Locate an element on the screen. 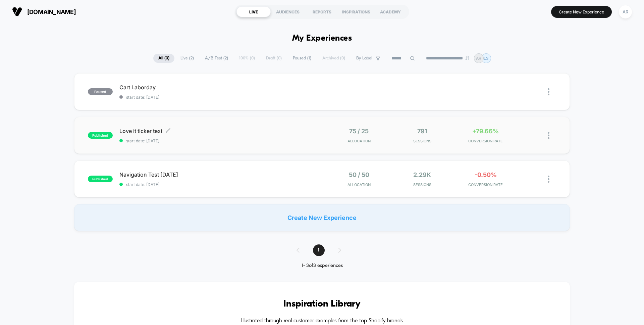 The height and width of the screenshot is (325, 644). span: 791 is located at coordinates (422, 131).